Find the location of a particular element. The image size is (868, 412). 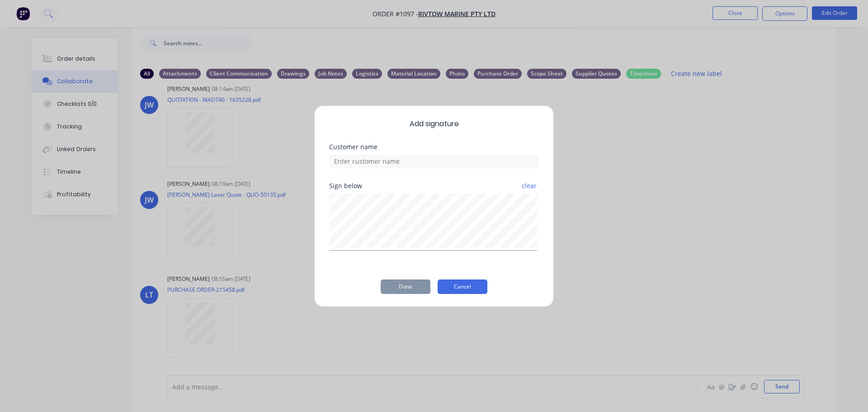

div: Sign below is located at coordinates (434, 186).